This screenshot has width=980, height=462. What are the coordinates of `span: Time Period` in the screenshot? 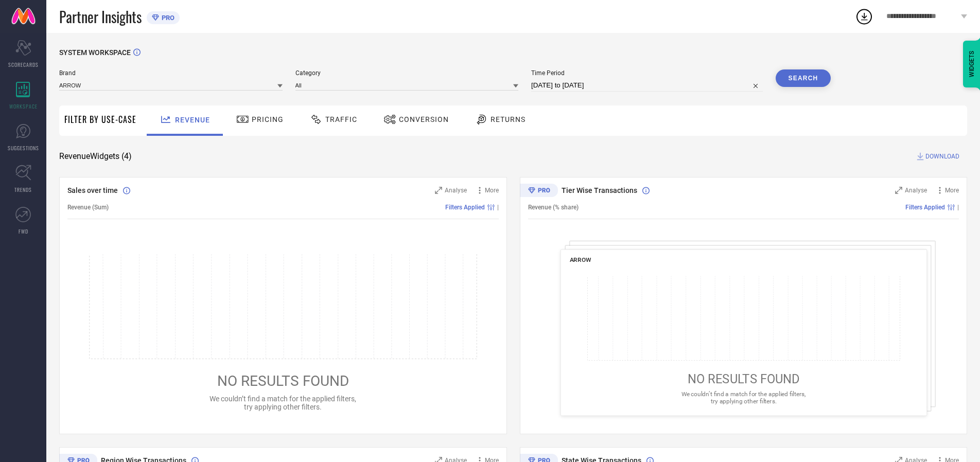 It's located at (647, 73).